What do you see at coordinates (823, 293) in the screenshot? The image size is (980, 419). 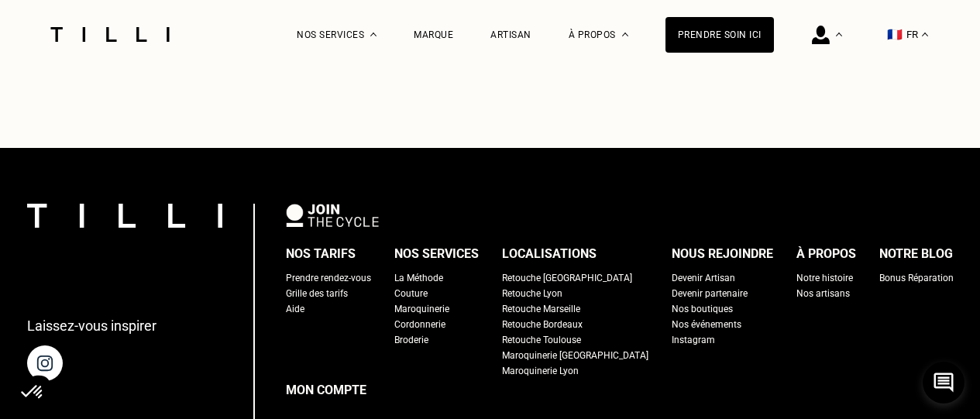 I see `div: Nos artisans` at bounding box center [823, 293].